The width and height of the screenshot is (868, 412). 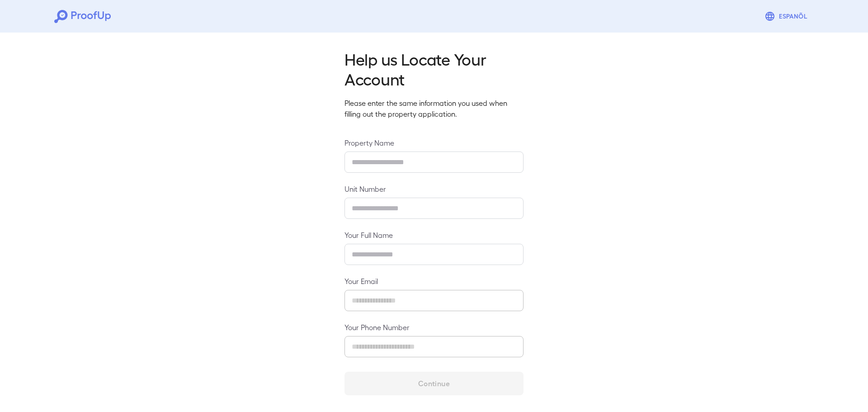 What do you see at coordinates (434, 143) in the screenshot?
I see `label: Property Name` at bounding box center [434, 143].